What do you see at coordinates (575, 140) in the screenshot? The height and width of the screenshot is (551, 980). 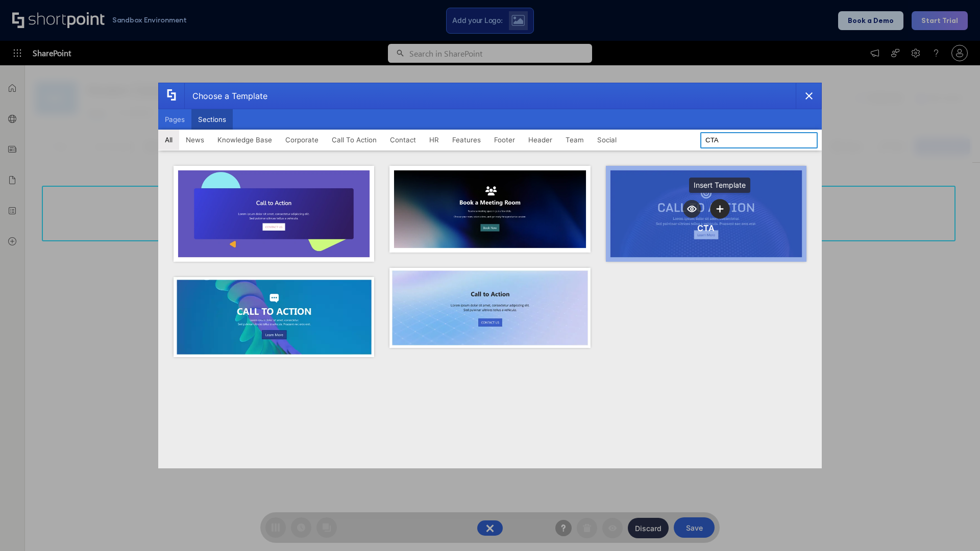 I see `button: Team` at bounding box center [575, 140].